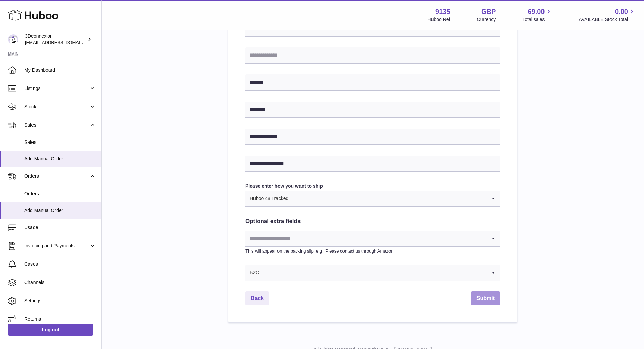  What do you see at coordinates (60, 70) in the screenshot?
I see `span: My Dashboard` at bounding box center [60, 70].